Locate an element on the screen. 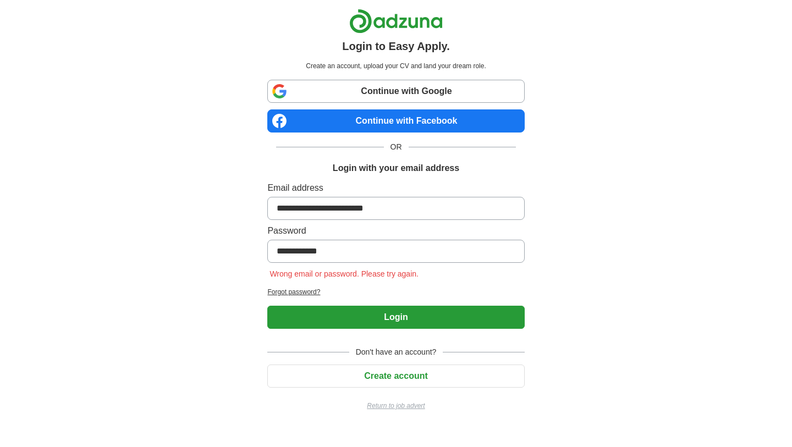 The width and height of the screenshot is (792, 447). span: OR is located at coordinates (396, 147).